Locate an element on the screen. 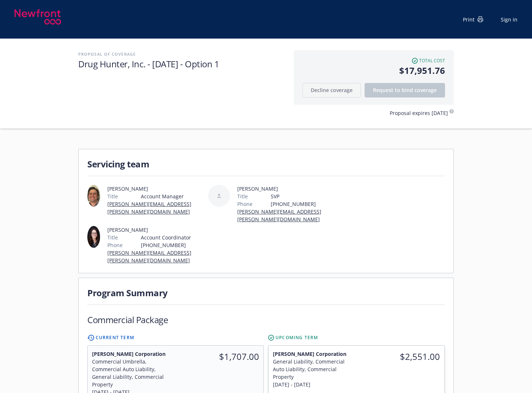 The height and width of the screenshot is (393, 532). span: Account Coordinator is located at coordinates (173, 237).